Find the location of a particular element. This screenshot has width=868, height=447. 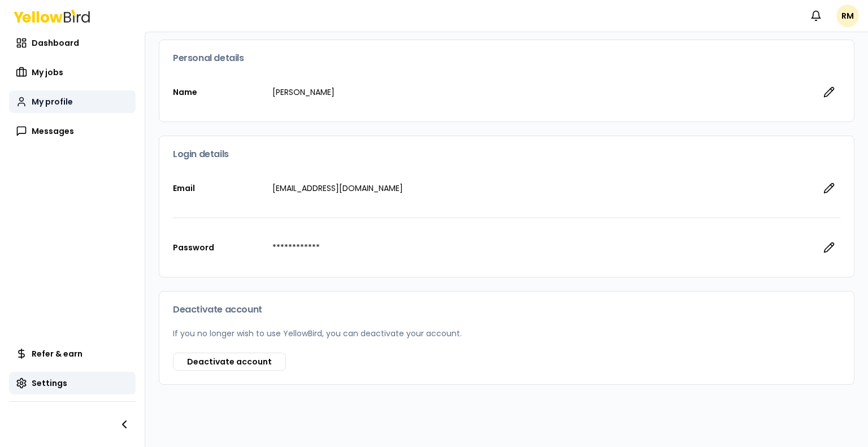

span: My profile is located at coordinates (52, 102).